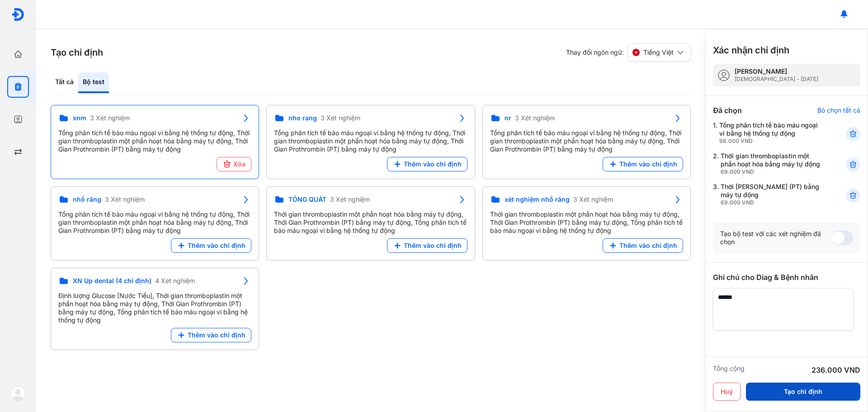 The height and width of the screenshot is (412, 868). I want to click on div: Thay đổi ngôn ngữ:, so click(628, 52).